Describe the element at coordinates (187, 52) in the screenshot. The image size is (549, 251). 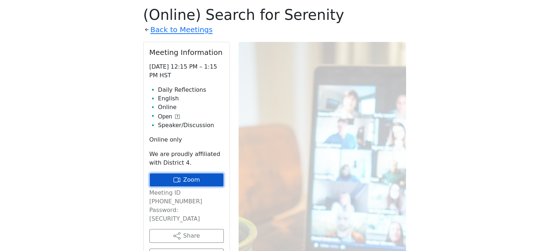
I see `h2: Meeting Information` at that location.